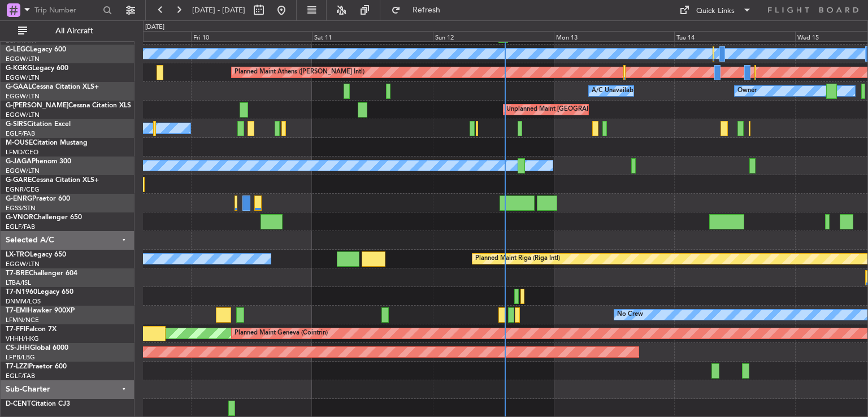  I want to click on div: No Crew, so click(630, 315).